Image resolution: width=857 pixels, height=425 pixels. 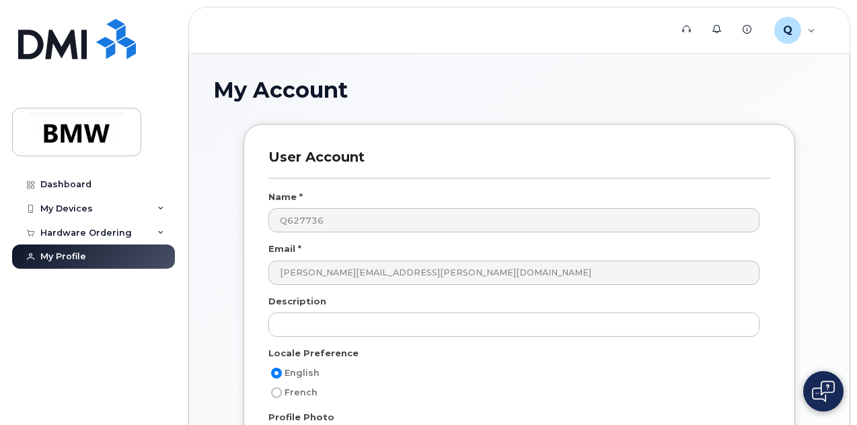 I want to click on label: Description, so click(x=297, y=301).